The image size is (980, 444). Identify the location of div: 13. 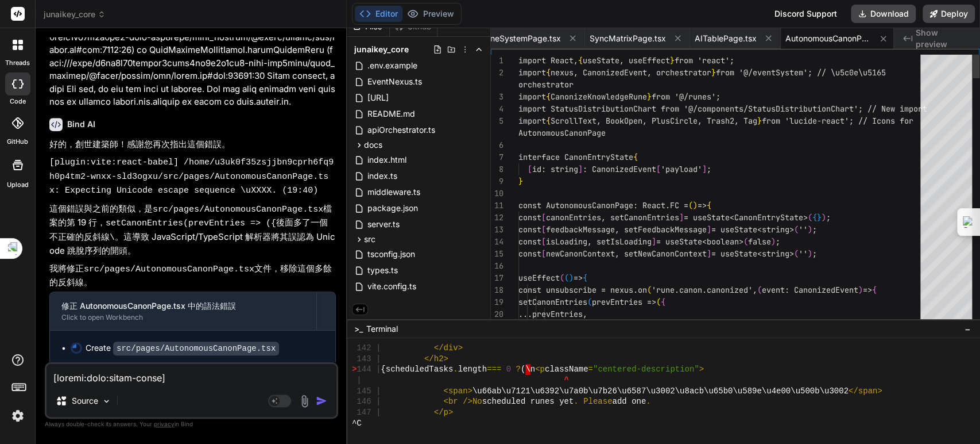
(497, 229).